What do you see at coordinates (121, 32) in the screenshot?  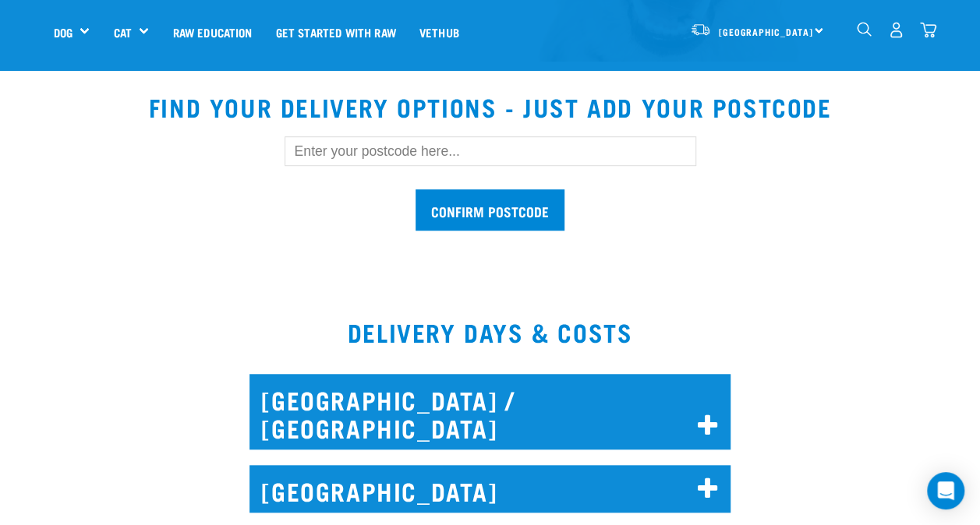 I see `a: Cat` at bounding box center [121, 32].